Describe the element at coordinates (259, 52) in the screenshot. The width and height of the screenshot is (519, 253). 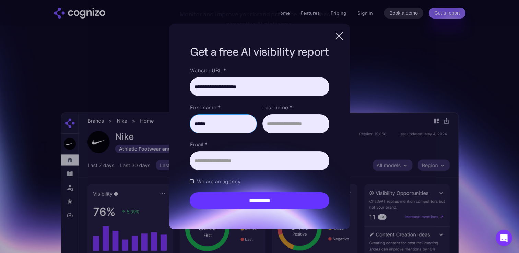
I see `h1: Get a free AI visibility report` at that location.